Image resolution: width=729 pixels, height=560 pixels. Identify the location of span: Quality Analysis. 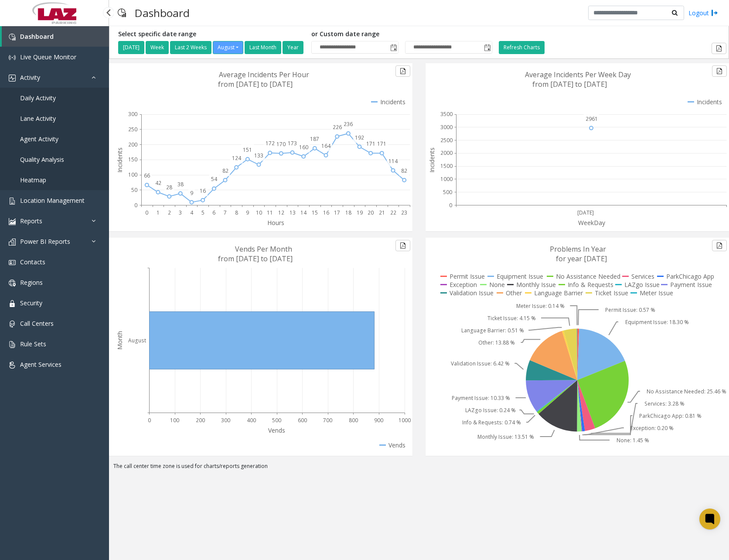
(42, 159).